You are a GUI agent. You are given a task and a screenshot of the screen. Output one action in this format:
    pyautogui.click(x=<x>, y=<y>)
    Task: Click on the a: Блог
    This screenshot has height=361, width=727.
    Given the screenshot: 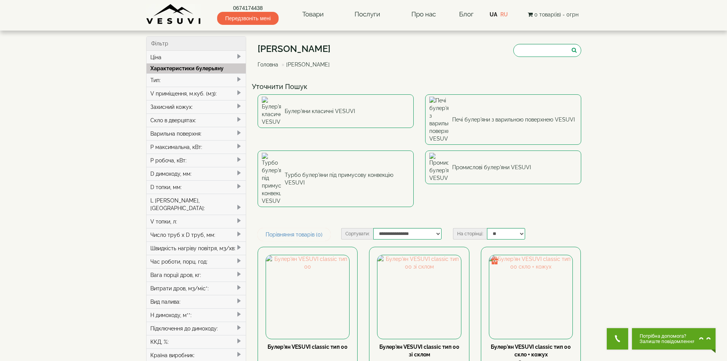 What is the action you would take?
    pyautogui.click(x=467, y=14)
    